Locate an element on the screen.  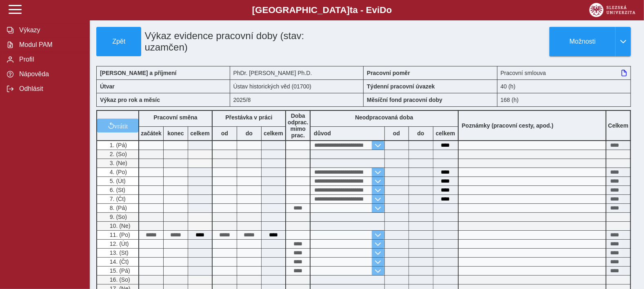
b: Pracovní poměr is located at coordinates (388, 73).